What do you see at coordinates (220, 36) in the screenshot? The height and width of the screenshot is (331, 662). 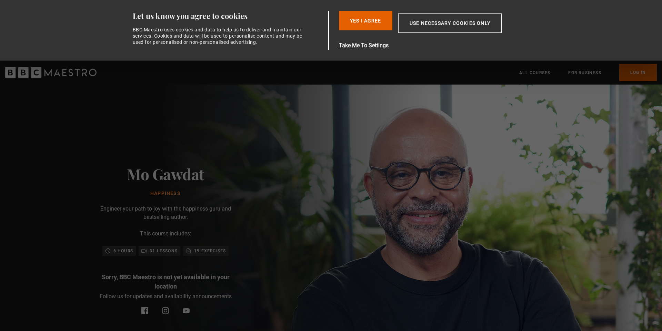 I see `div: BBC Maestro uses cookies and data to help us to deliver and maintain our services. Cookies and da...` at bounding box center [220, 36].